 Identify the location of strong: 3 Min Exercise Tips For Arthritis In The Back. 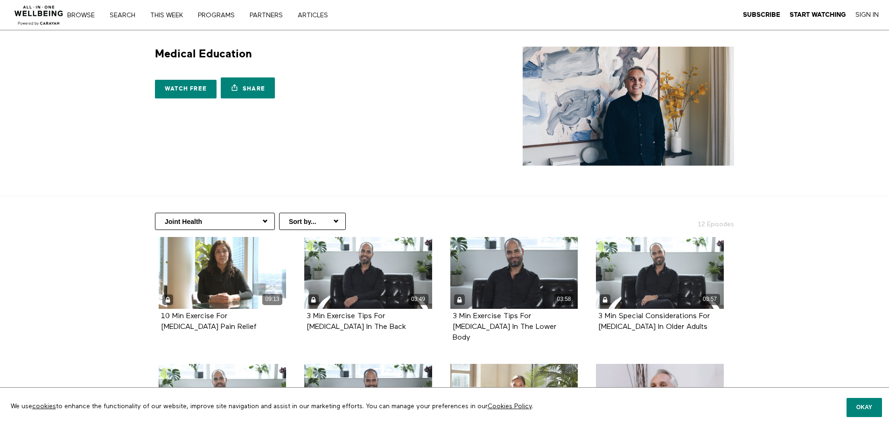
(356, 321).